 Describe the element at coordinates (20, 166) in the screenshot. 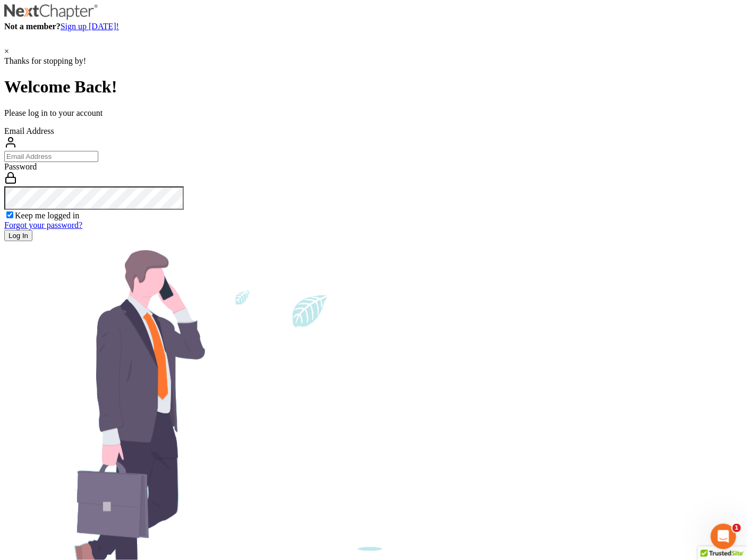

I see `label: Password` at that location.